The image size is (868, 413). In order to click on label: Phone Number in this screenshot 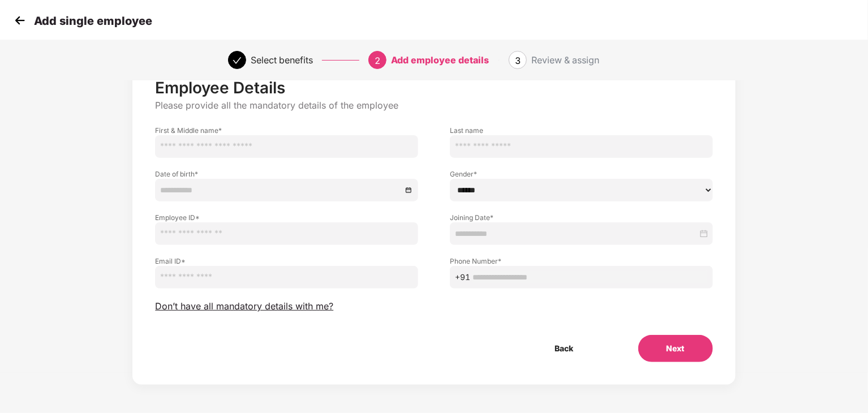, I will do `click(581, 260)`.